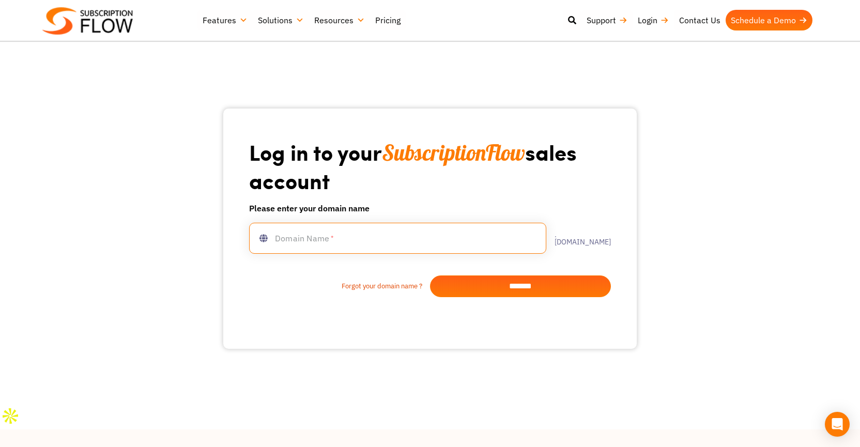  What do you see at coordinates (281, 20) in the screenshot?
I see `a: Solutions` at bounding box center [281, 20].